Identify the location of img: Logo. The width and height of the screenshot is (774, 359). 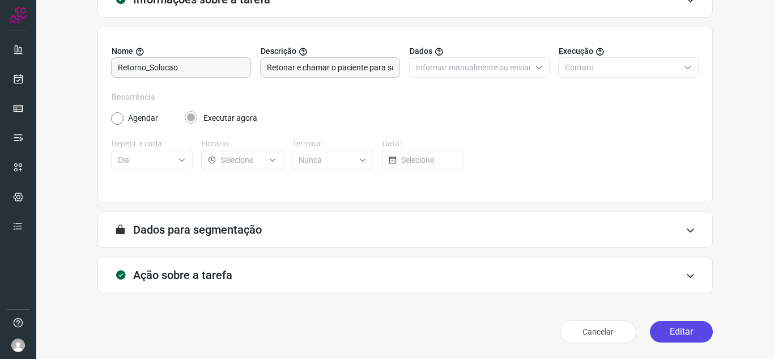
(18, 15).